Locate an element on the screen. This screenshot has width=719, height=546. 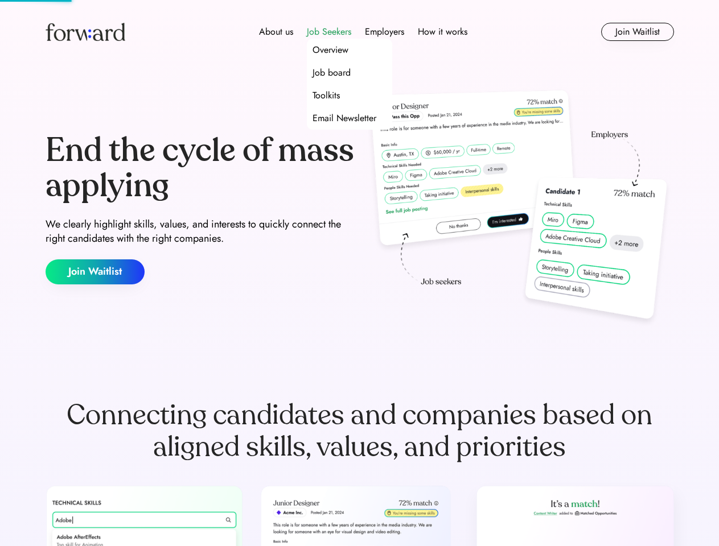
div: How it works is located at coordinates (442, 32).